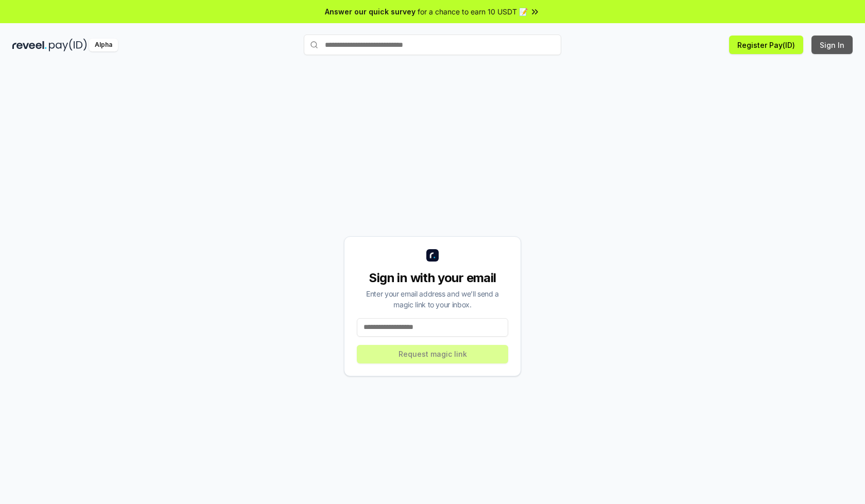 The height and width of the screenshot is (504, 865). Describe the element at coordinates (370, 12) in the screenshot. I see `span: Answer our quick survey` at that location.